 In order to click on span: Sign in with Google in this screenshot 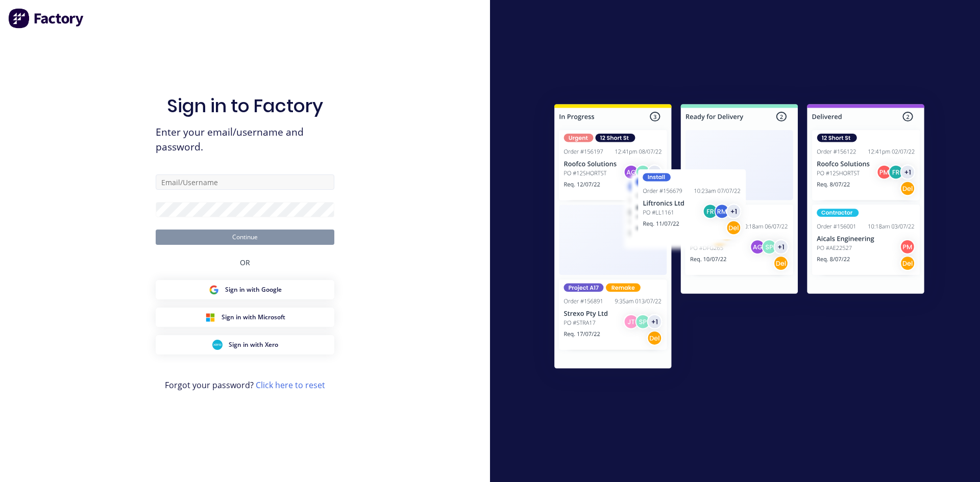, I will do `click(253, 289)`.